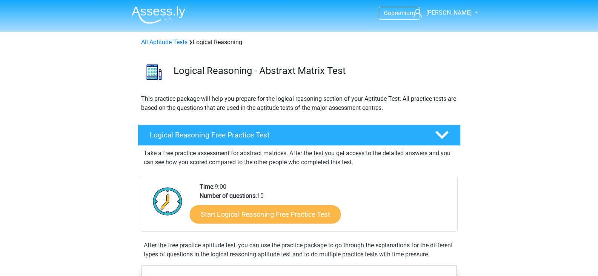  Describe the element at coordinates (299, 103) in the screenshot. I see `p: This practice package will help you prepare for the logical reasoning section of your Aptitude Te...` at that location.